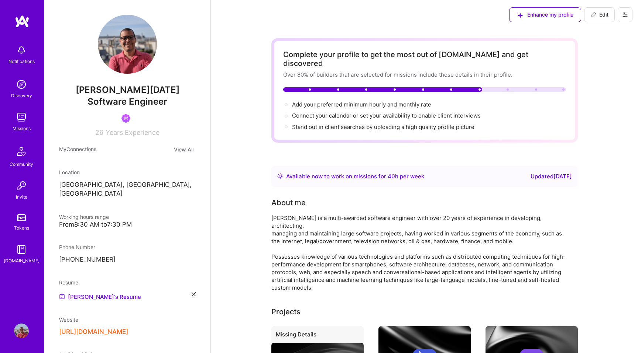 The image size is (638, 353). I want to click on span: Phone Number, so click(77, 247).